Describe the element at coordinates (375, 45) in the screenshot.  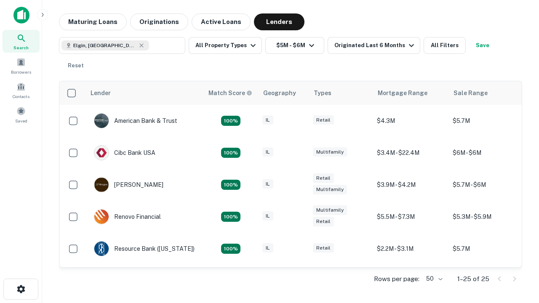
I see `div: Originated Last 6 Months` at that location.